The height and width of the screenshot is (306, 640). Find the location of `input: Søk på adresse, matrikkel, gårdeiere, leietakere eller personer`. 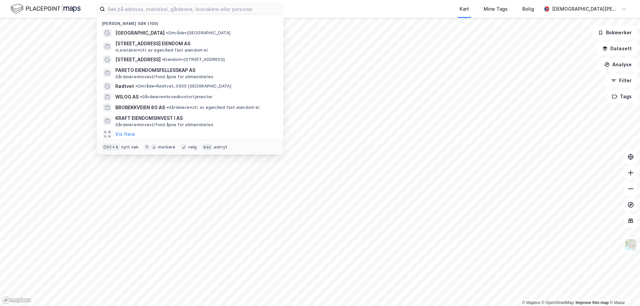

input: Søk på adresse, matrikkel, gårdeiere, leietakere eller personer is located at coordinates (194, 9).